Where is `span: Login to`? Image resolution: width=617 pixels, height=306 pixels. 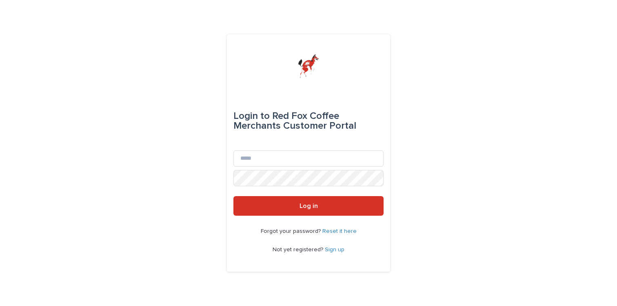 span: Login to is located at coordinates (251, 116).